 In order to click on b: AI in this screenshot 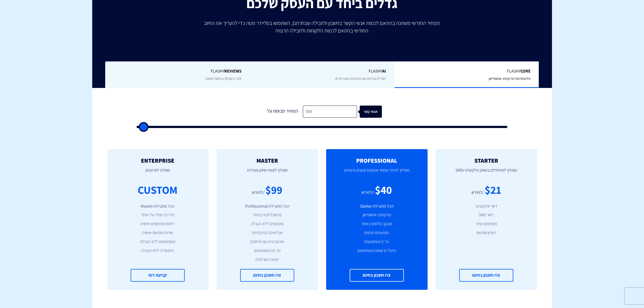, I will do `click(384, 71)`.